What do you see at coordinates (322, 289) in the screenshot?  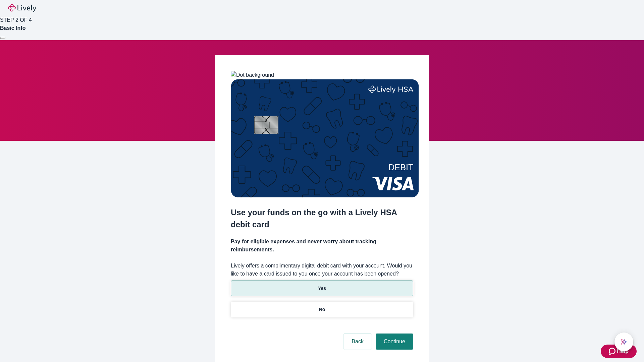 I see `p: Yes` at bounding box center [322, 289].